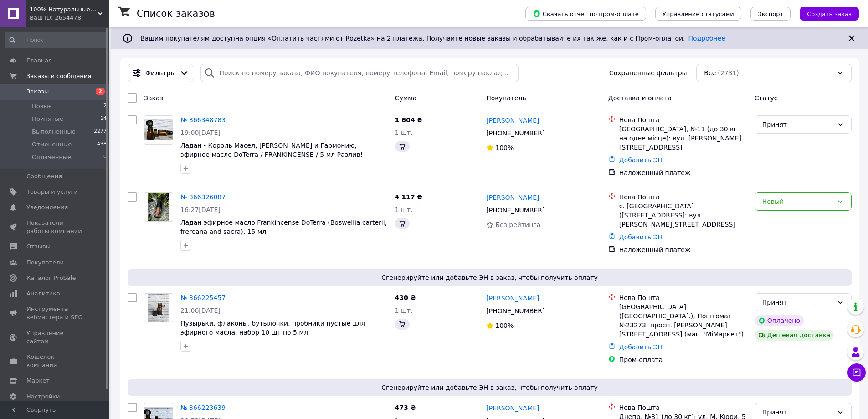 The height and width of the screenshot is (419, 868). I want to click on a: № 366225457, so click(203, 298).